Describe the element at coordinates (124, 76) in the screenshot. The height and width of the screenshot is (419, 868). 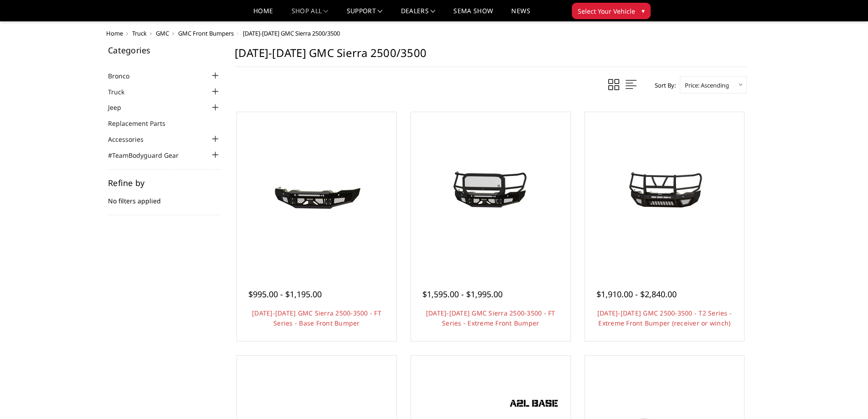
I see `a: Bronco` at that location.